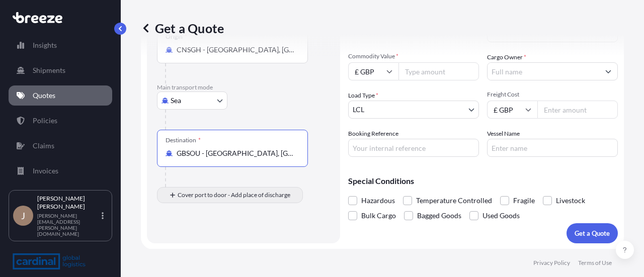  Describe the element at coordinates (234, 195) in the screenshot. I see `span: Cover port to door - Add place of discharge` at that location.